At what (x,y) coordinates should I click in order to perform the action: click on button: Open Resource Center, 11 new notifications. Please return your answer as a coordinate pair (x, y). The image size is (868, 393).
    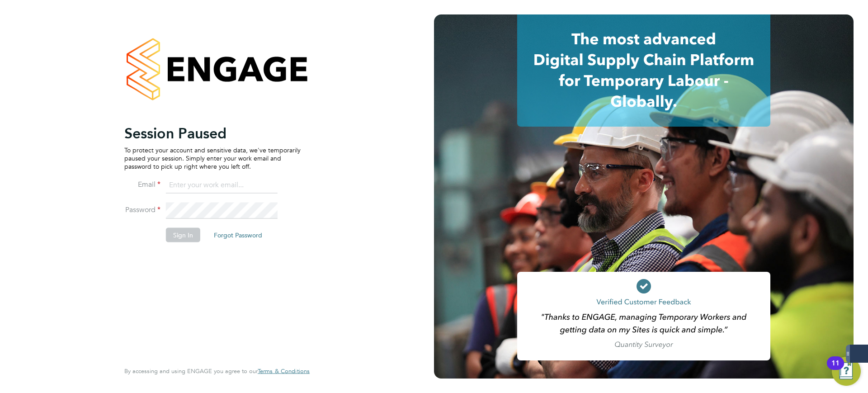
    Looking at the image, I should click on (846, 371).